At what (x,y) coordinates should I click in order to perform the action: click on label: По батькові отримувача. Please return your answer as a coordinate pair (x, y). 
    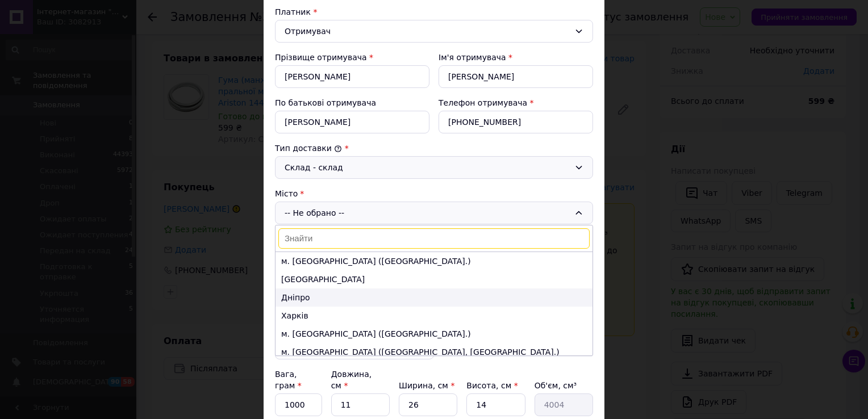
    Looking at the image, I should click on (326, 103).